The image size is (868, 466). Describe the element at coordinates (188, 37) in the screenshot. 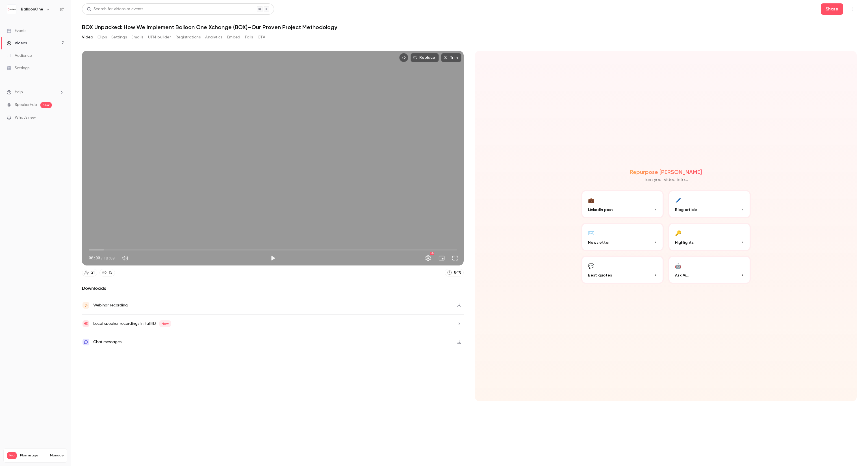

I see `button: Registrations` at that location.